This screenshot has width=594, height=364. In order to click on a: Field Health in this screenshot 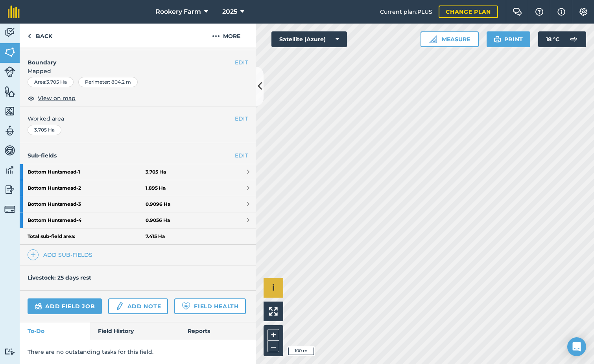, I will do `click(210, 306)`.